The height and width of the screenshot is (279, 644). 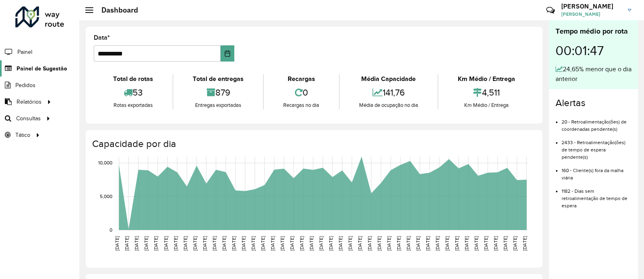 What do you see at coordinates (218, 79) in the screenshot?
I see `div: Total de entregas` at bounding box center [218, 79].